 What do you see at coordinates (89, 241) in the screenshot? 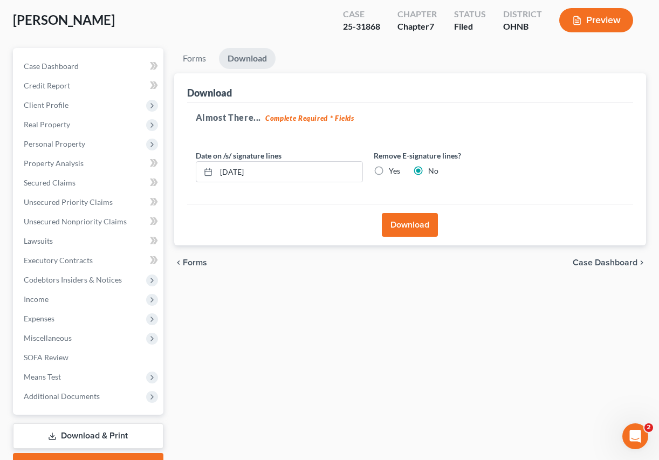
I see `a: Lawsuits` at bounding box center [89, 241].